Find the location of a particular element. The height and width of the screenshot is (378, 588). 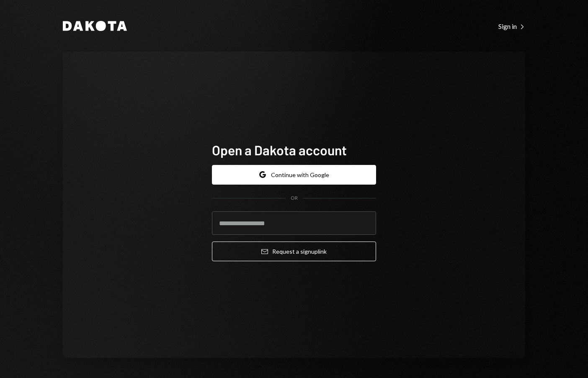

a: Sign in is located at coordinates (512, 26).